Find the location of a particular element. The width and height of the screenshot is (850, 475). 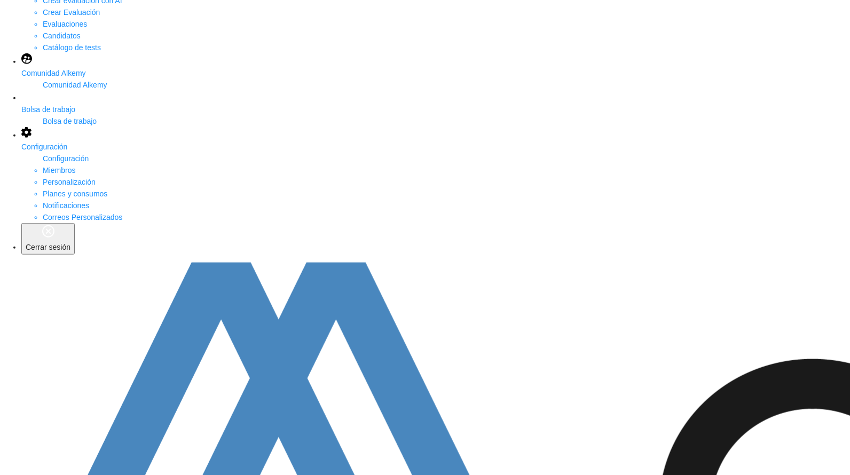

a: Crear Evaluación is located at coordinates (71, 12).